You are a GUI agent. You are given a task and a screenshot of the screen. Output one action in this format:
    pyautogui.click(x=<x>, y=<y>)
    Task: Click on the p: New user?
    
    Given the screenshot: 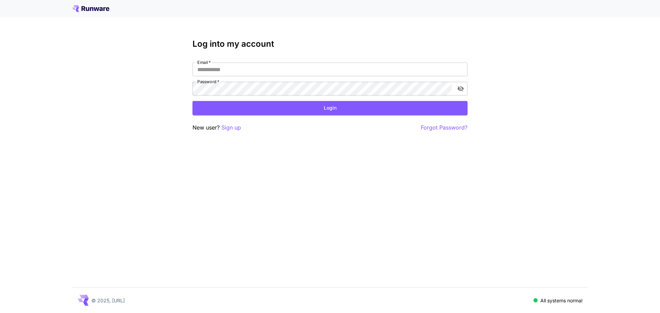 What is the action you would take?
    pyautogui.click(x=216, y=127)
    